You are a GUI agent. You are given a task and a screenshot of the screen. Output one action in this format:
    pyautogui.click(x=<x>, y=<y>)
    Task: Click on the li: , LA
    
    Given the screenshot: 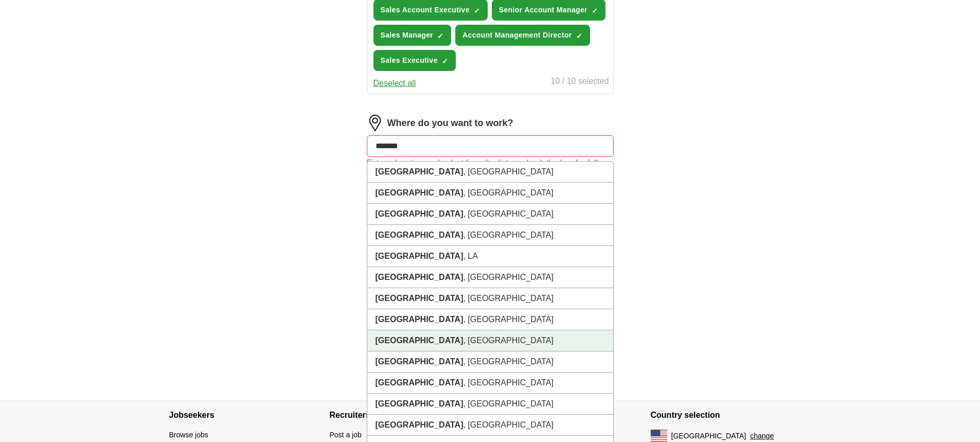 What is the action you would take?
    pyautogui.click(x=490, y=256)
    